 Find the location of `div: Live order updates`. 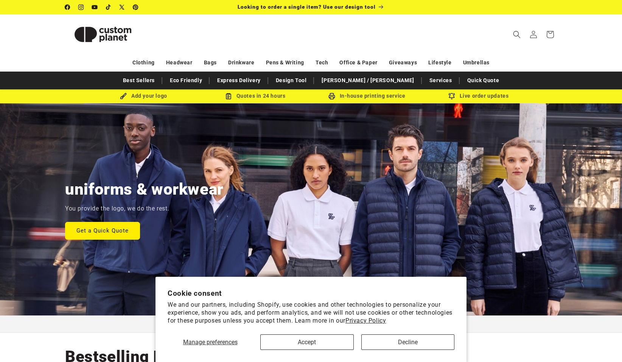

div: Live order updates is located at coordinates (478, 96).